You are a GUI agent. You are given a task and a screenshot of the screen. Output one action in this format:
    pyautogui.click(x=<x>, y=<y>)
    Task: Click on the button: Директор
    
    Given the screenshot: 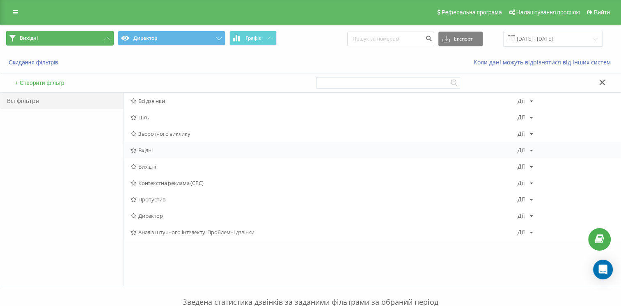 What is the action you would take?
    pyautogui.click(x=172, y=38)
    